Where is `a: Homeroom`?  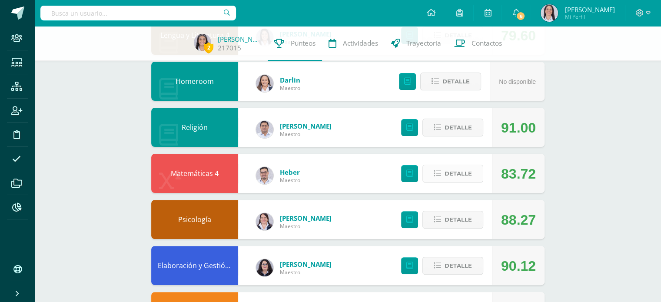 a: Homeroom is located at coordinates (195, 81).